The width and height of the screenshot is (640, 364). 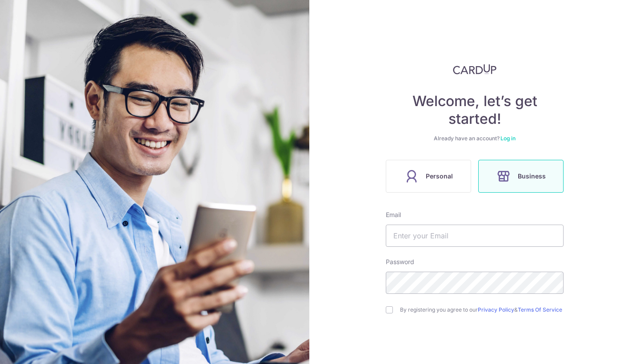 What do you see at coordinates (482, 310) in the screenshot?
I see `label: By registering you agree to our &` at bounding box center [482, 310].